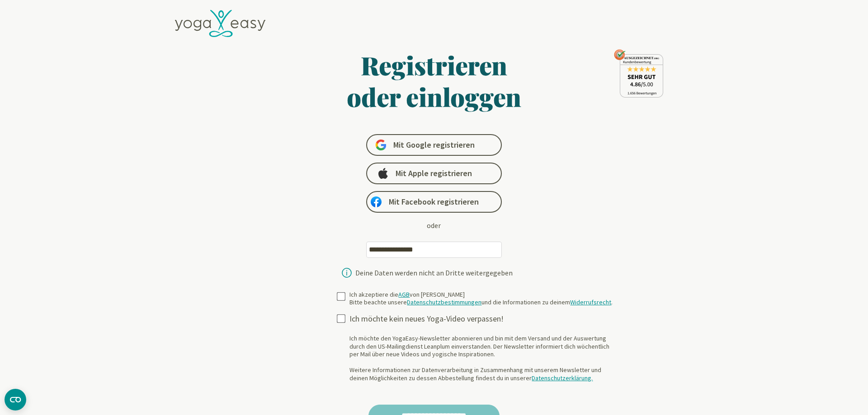 The width and height of the screenshot is (868, 415). Describe the element at coordinates (485, 319) in the screenshot. I see `div: Ich möchte kein neues Yoga-Video verpassen!` at that location.